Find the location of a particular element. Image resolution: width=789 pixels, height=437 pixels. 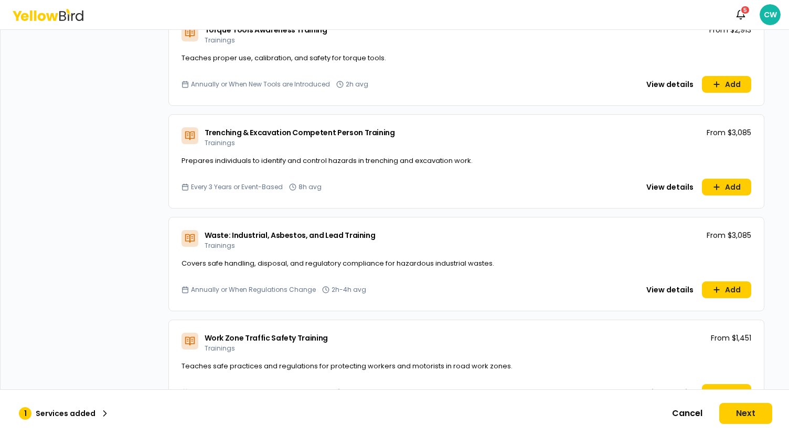

span: Every 4 Years or When Regulations Change is located at coordinates (260, 393).